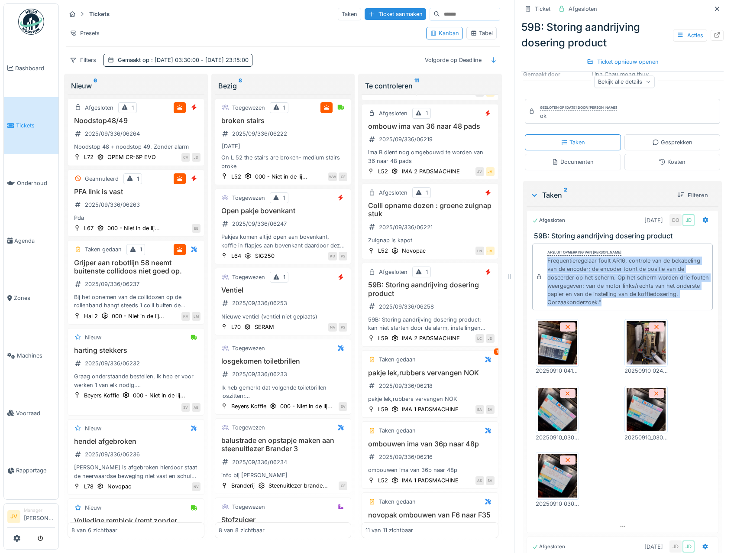 The width and height of the screenshot is (734, 553). What do you see at coordinates (349, 14) in the screenshot?
I see `div: Taken` at bounding box center [349, 14].